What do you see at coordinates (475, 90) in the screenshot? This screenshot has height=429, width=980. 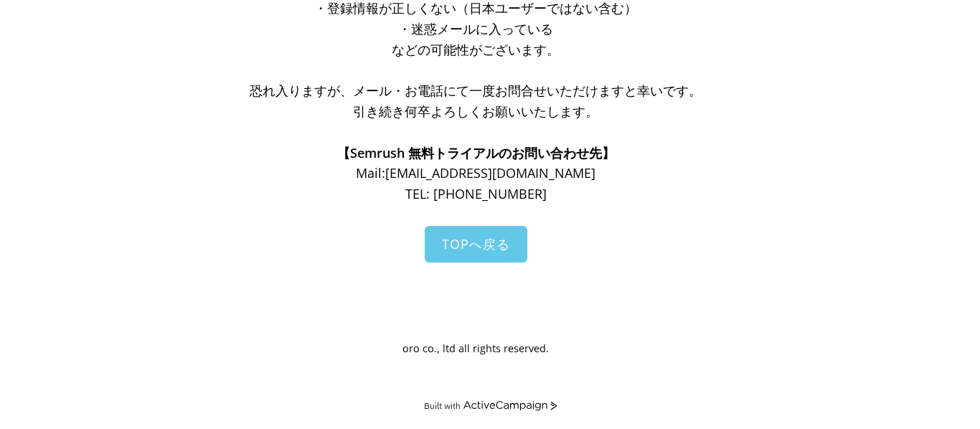 I see `span: 恐れ入りますが、メール・お電話にて一度お問合せいただけますと幸いです。` at bounding box center [475, 90].